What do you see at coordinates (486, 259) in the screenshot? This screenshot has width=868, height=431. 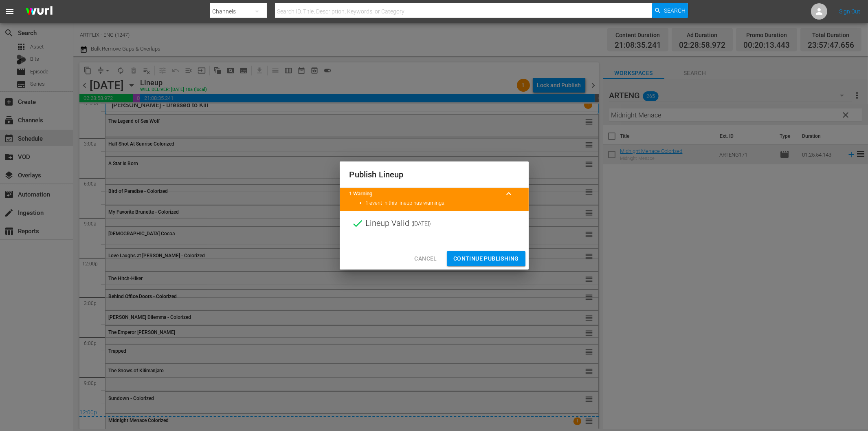 I see `button: Continue Publishing` at bounding box center [486, 259].